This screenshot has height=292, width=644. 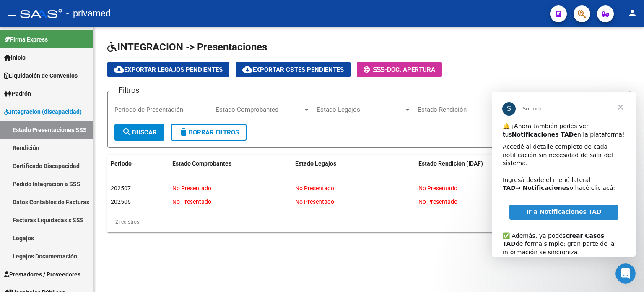 I want to click on button: Exportar Legajos Pendientes, so click(x=168, y=69).